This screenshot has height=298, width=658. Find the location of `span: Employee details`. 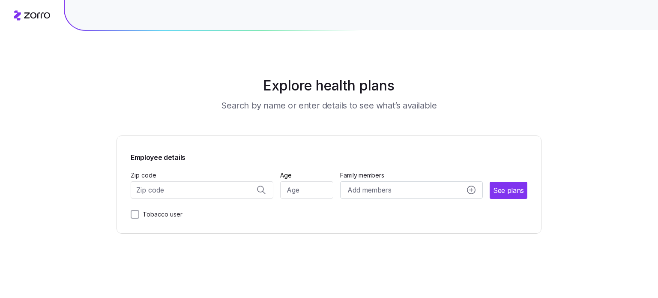

span: Employee details is located at coordinates (158, 156).